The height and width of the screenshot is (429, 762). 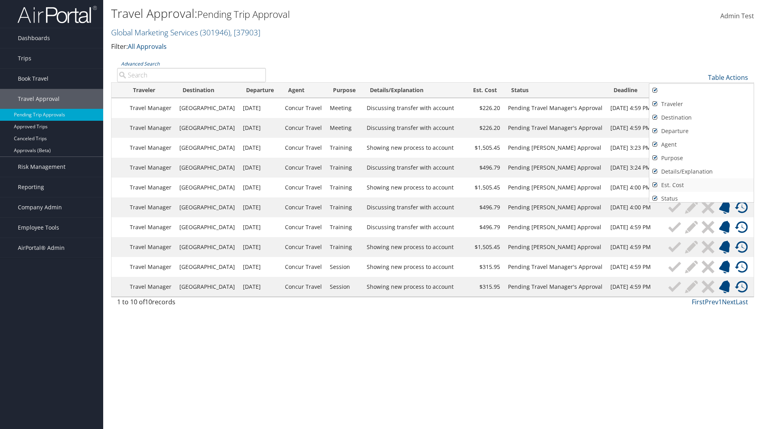 I want to click on a: Departure, so click(x=701, y=131).